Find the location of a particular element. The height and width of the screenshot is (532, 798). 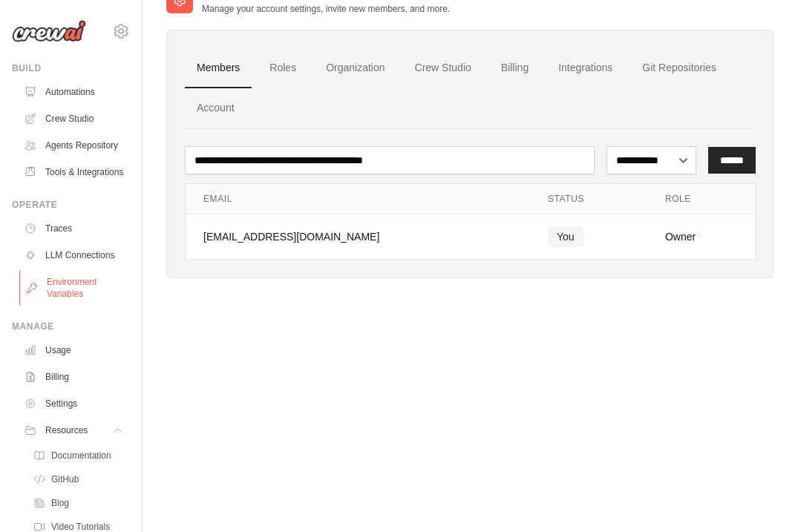

th: Email is located at coordinates (358, 199).